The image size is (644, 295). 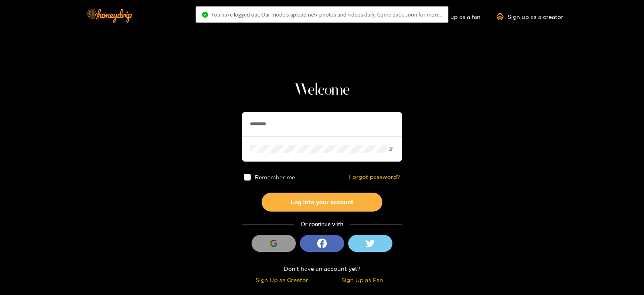 I want to click on span: You have logged out. Our models upload new photos and videos daily. Come back soon for more.., so click(x=327, y=14).